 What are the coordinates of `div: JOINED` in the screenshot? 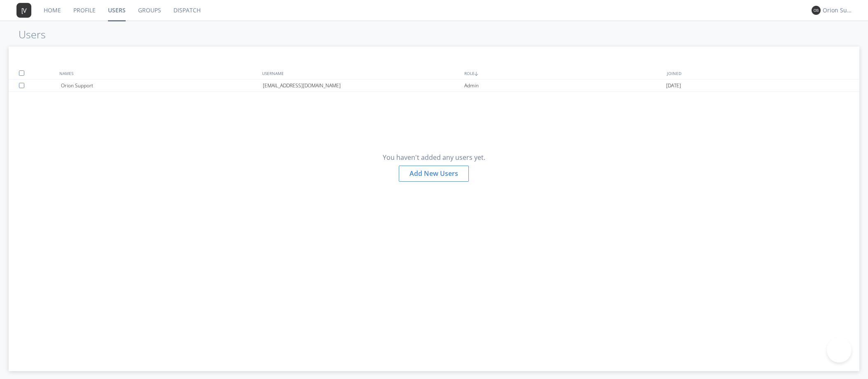 It's located at (766, 73).